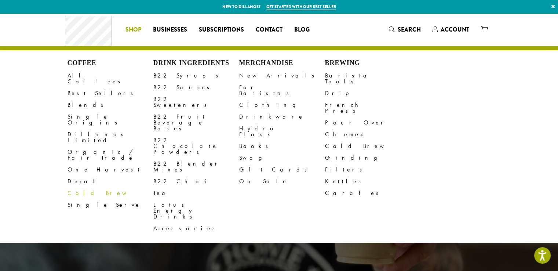  What do you see at coordinates (282, 117) in the screenshot?
I see `a: Drinkware` at bounding box center [282, 117].